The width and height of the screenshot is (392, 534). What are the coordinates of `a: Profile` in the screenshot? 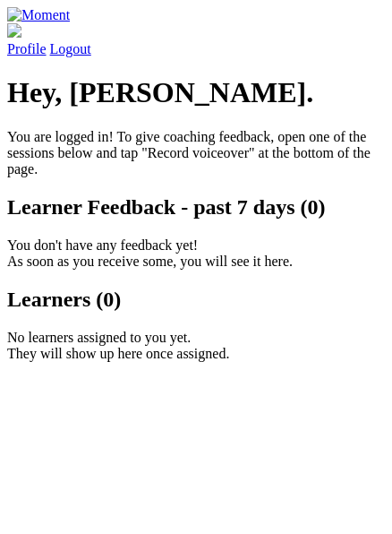 It's located at (196, 40).